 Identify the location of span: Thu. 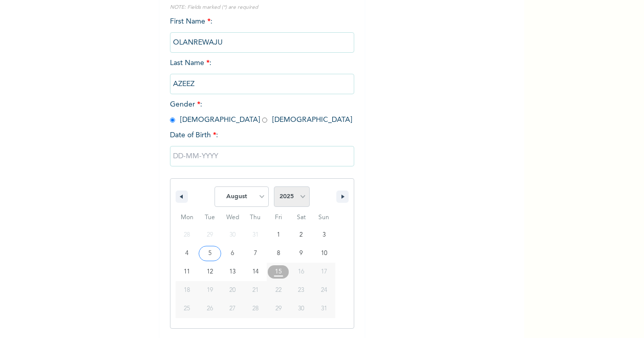
(255, 217).